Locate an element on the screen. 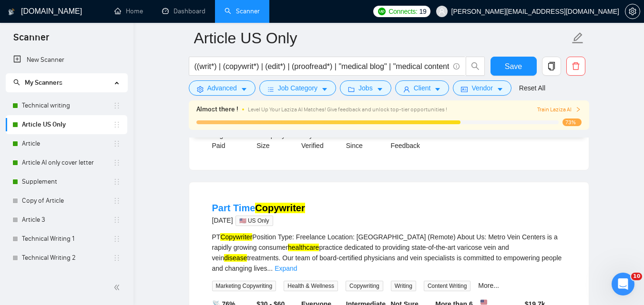 The image size is (644, 305). button: setting is located at coordinates (632, 11).